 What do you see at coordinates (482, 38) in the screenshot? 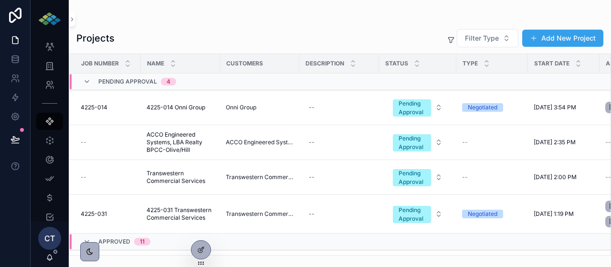
I see `span: Filter Type` at bounding box center [482, 38].